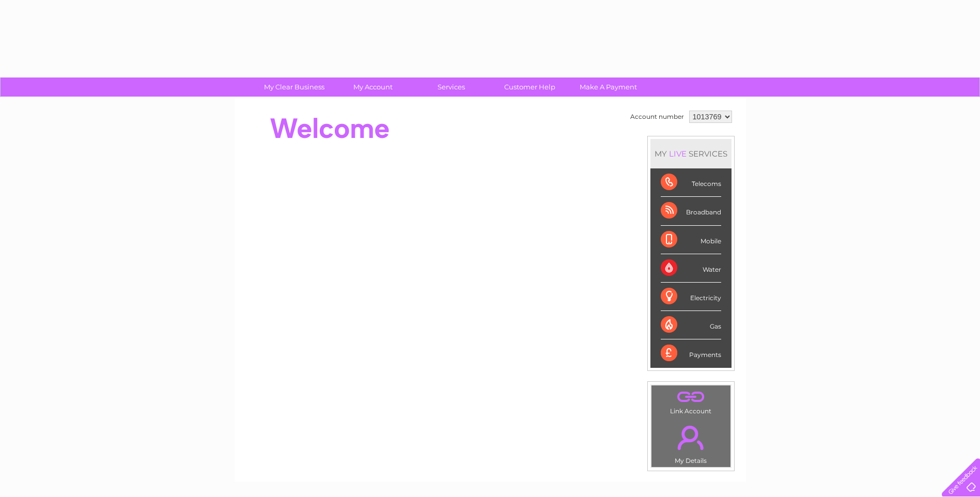 This screenshot has width=980, height=497. I want to click on div: Telecoms, so click(691, 182).